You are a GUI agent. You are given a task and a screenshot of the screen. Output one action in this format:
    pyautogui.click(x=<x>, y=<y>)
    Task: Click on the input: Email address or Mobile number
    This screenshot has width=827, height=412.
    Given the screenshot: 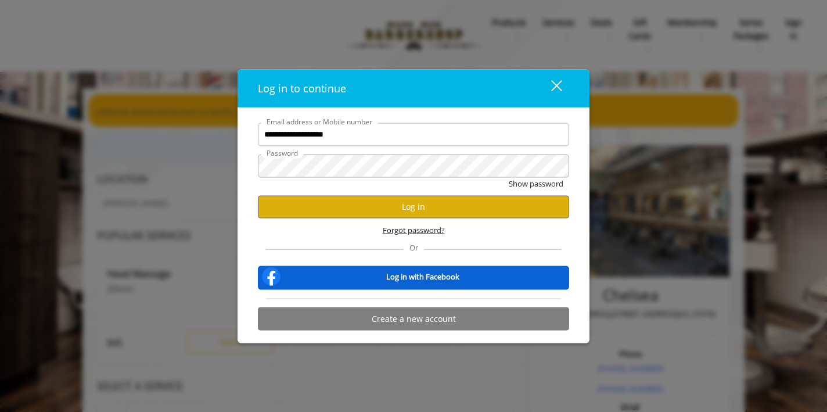 What is the action you would take?
    pyautogui.click(x=414, y=134)
    